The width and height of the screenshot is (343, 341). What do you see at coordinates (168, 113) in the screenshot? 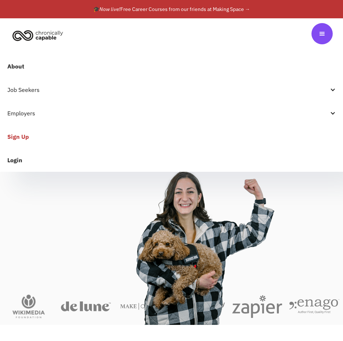
I see `div: Employers` at bounding box center [168, 113].